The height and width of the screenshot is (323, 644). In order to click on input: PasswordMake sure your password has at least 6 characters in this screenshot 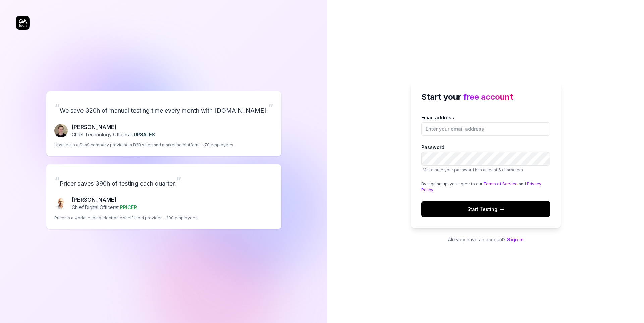, I will do `click(486, 159)`.